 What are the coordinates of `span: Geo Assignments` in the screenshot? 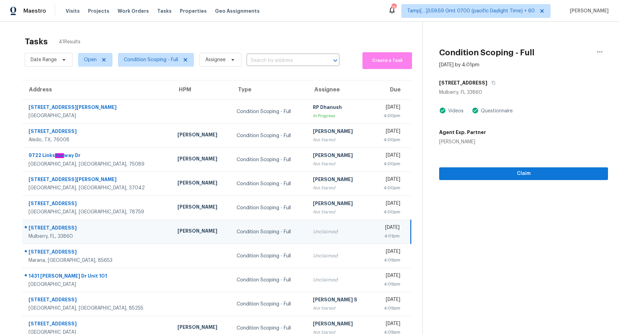 It's located at (237, 11).